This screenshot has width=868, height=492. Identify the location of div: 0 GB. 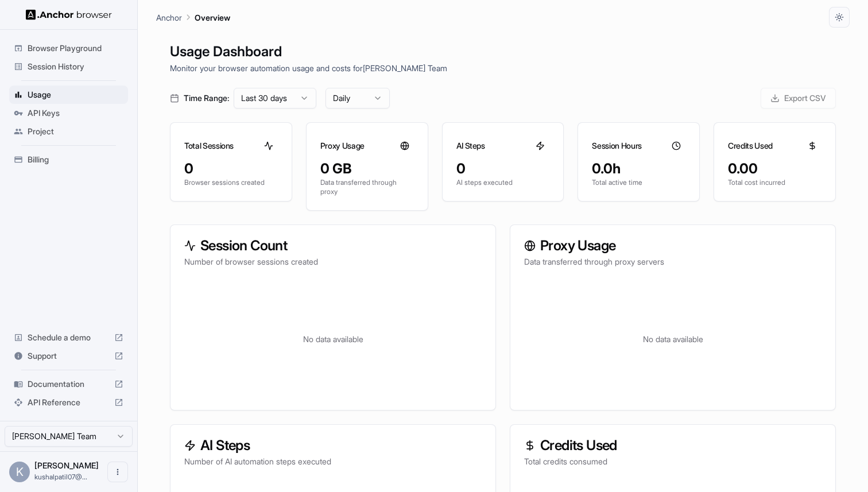
(367, 169).